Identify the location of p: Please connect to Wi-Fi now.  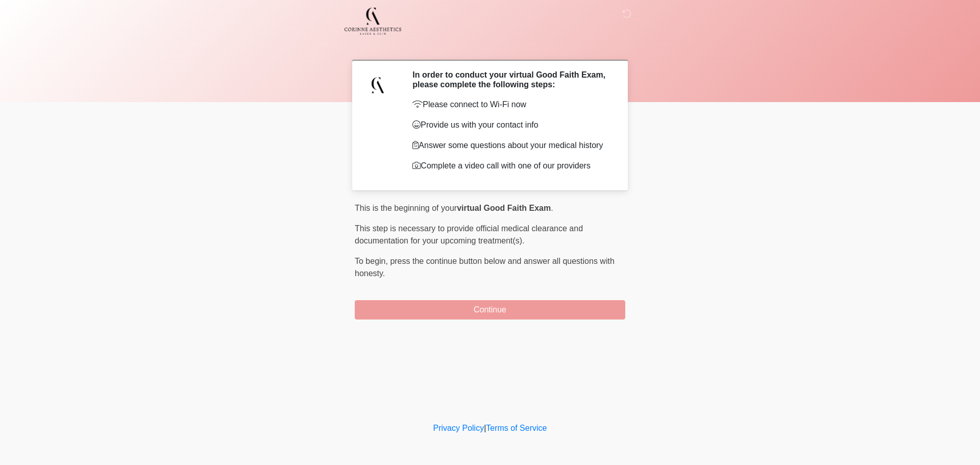
(511, 105).